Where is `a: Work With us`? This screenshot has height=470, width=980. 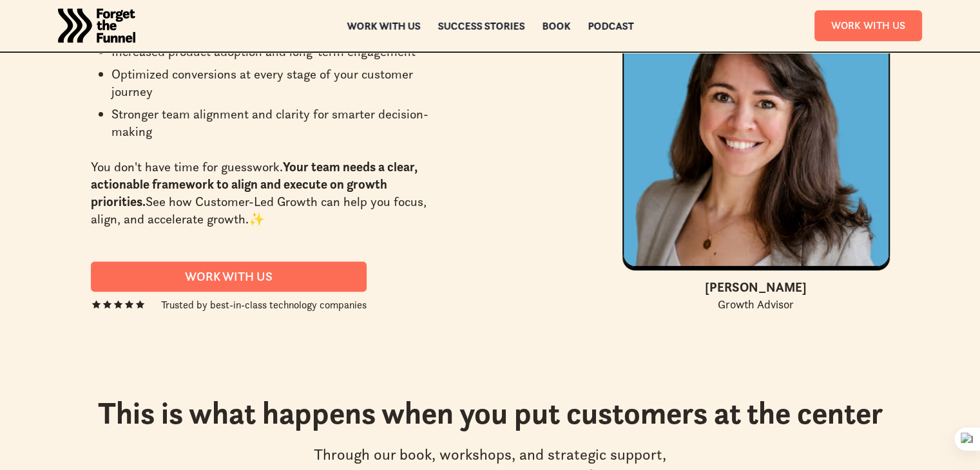 a: Work With us is located at coordinates (228, 277).